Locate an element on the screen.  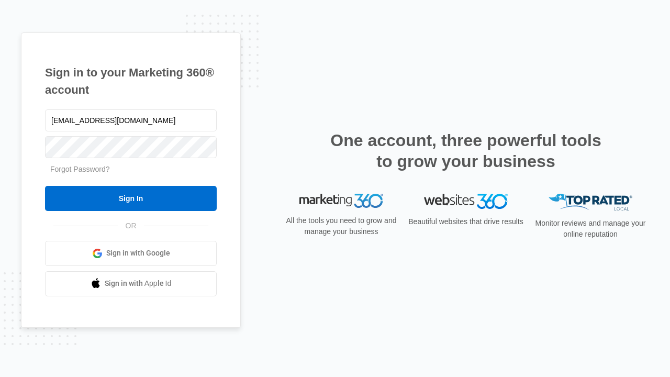
p: All the tools you need to grow and manage your business is located at coordinates (342, 226).